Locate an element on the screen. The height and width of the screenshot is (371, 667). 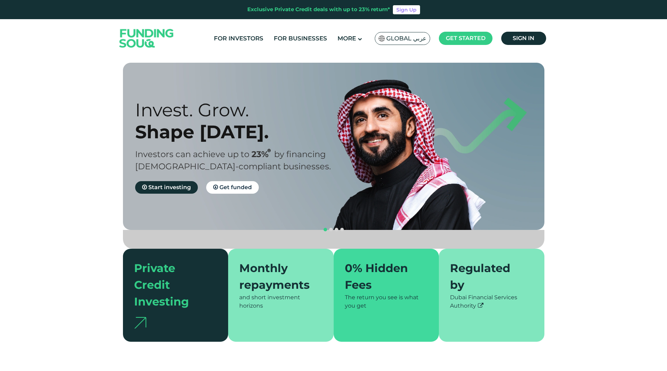
div: and short investment horizons is located at coordinates (281, 302).